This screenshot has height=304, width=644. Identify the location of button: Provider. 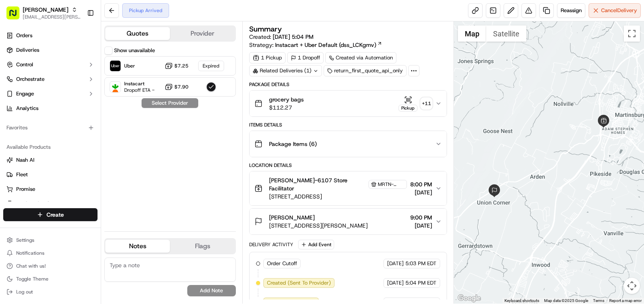
(202, 34).